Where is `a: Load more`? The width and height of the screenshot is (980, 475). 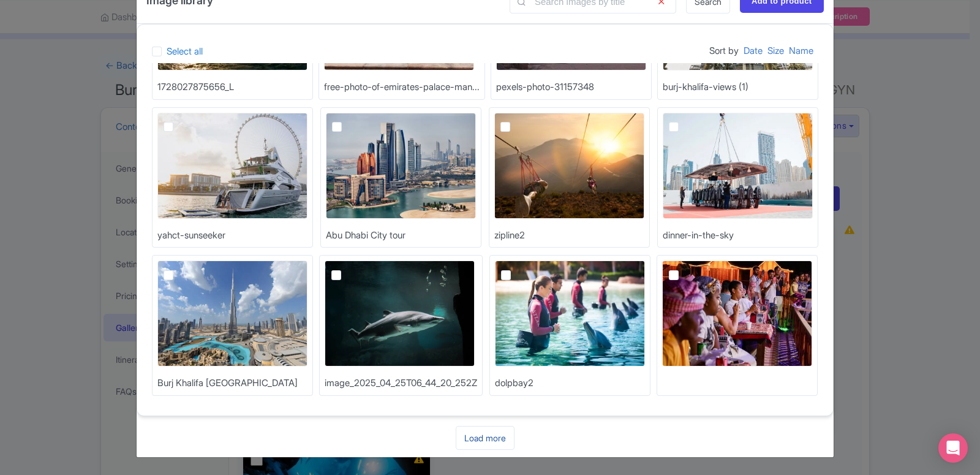
a: Load more is located at coordinates (485, 438).